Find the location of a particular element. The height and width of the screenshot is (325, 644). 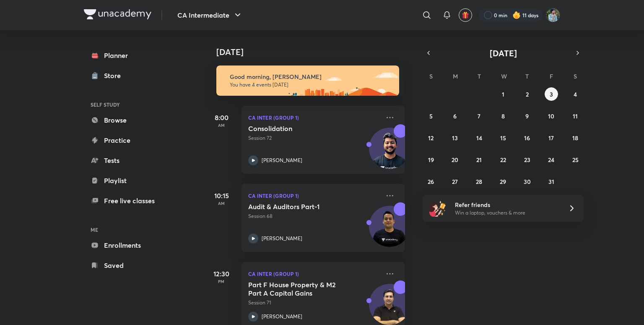

p: Win a laptop, vouchers & more is located at coordinates (507, 212).